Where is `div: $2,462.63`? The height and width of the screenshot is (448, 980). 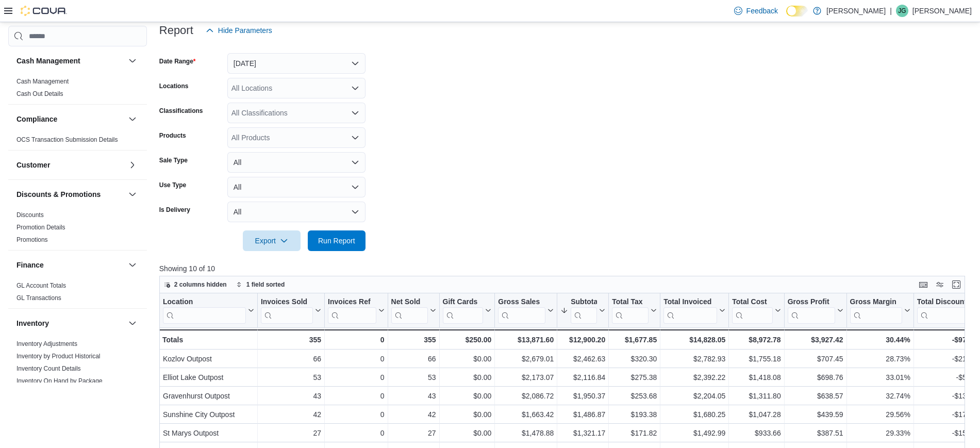 div: $2,462.63 is located at coordinates (583, 359).